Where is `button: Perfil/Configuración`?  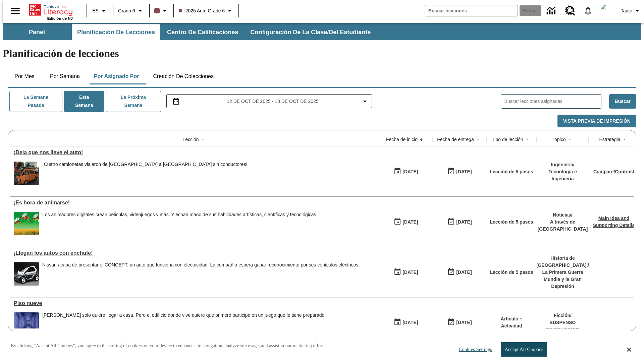 button: Perfil/Configuración is located at coordinates (631, 11).